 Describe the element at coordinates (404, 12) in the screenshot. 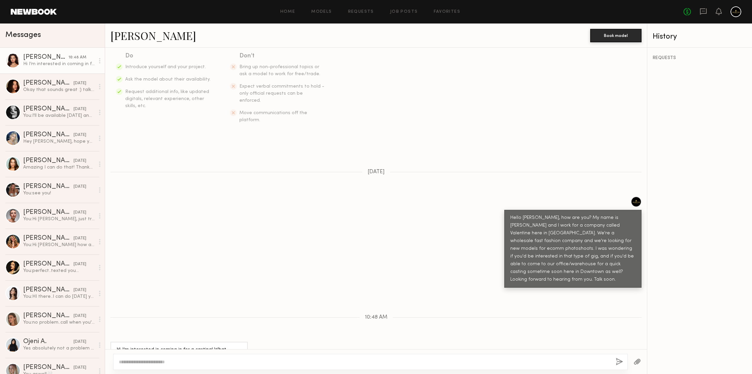

I see `a: Job Posts` at that location.